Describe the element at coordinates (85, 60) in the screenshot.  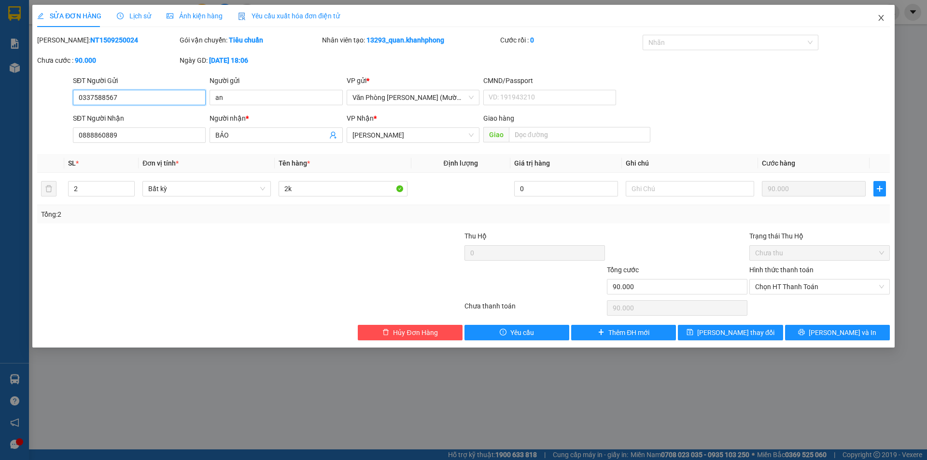
I see `b: 90.000` at that location.